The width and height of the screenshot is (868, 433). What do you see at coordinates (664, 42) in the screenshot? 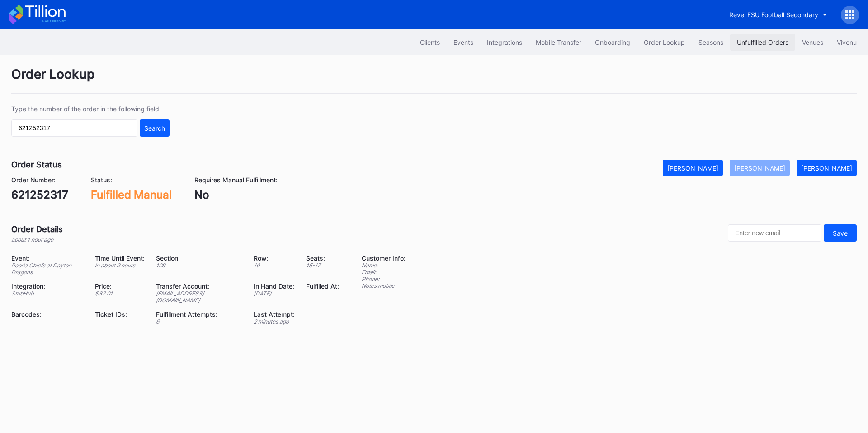
I see `button: Order Lookup` at bounding box center [664, 42].